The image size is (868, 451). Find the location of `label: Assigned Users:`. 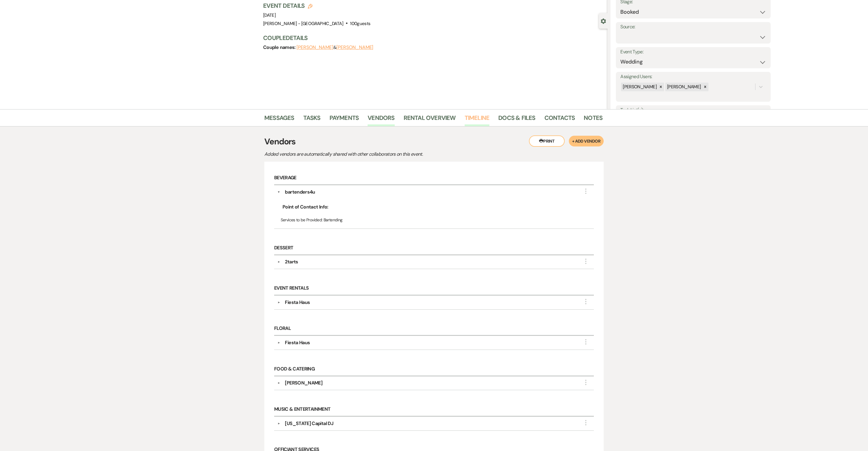

label: Assigned Users: is located at coordinates (693, 76).